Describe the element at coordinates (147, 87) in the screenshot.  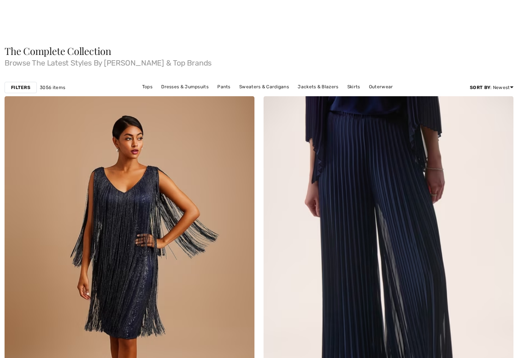
I see `a: Tops` at that location.